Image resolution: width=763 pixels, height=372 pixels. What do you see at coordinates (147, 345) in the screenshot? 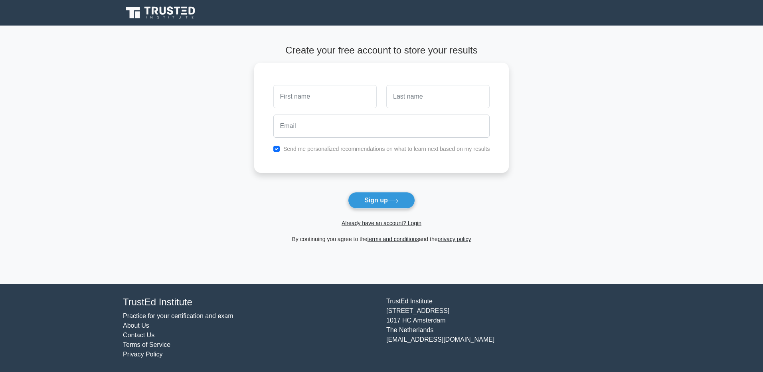
I see `a: Terms of Service` at bounding box center [147, 345].